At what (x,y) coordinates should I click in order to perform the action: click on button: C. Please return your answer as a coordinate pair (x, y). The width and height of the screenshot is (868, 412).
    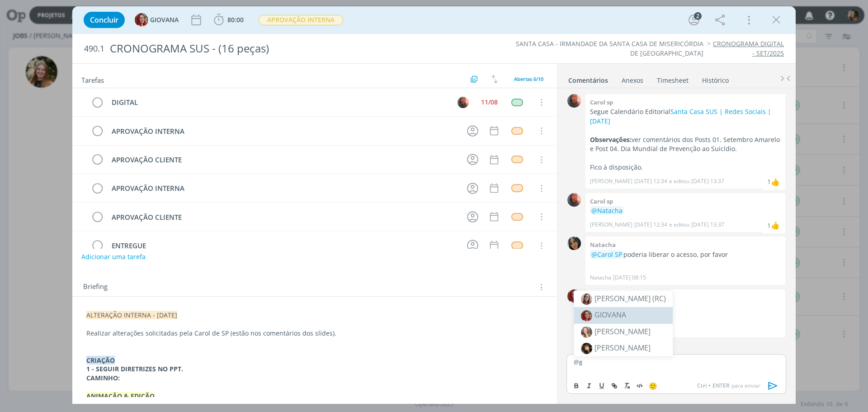
    Looking at the image, I should click on (463, 102).